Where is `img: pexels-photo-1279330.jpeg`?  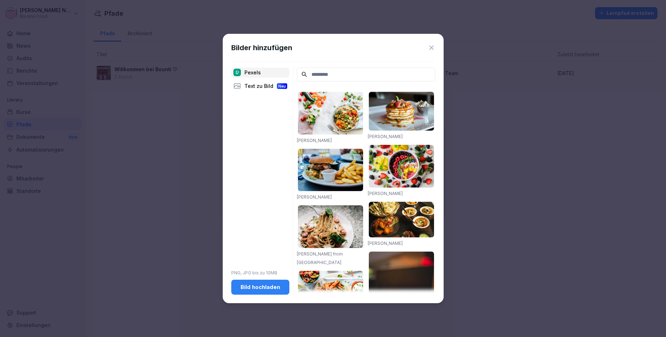
img: pexels-photo-1279330.jpeg is located at coordinates (330, 227).